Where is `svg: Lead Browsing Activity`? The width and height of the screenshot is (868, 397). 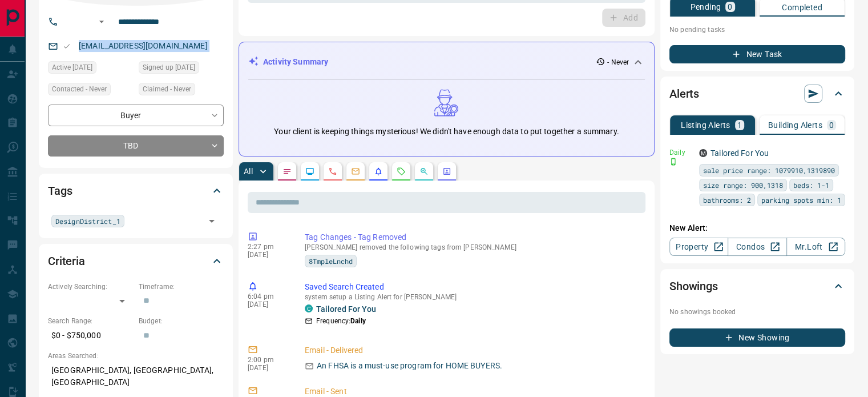 svg: Lead Browsing Activity is located at coordinates (310, 172).